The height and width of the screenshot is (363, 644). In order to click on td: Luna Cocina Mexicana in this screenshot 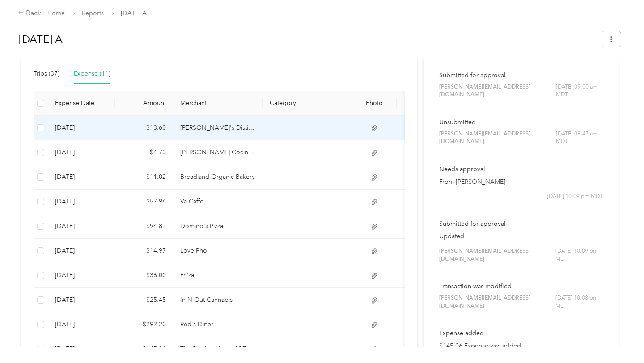, I will do `click(218, 152)`.